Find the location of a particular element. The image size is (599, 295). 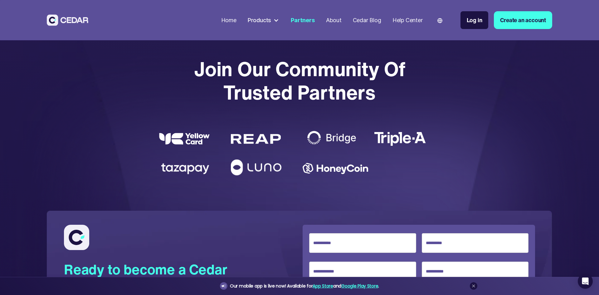

div: Help Center is located at coordinates (407, 20).